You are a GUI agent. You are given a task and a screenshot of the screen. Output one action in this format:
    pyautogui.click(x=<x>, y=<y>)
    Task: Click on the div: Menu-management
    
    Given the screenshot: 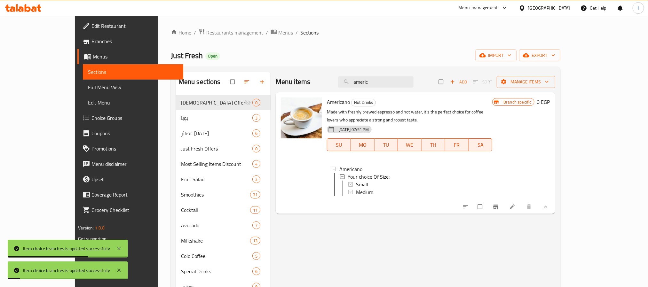 What is the action you would take?
    pyautogui.click(x=478, y=8)
    